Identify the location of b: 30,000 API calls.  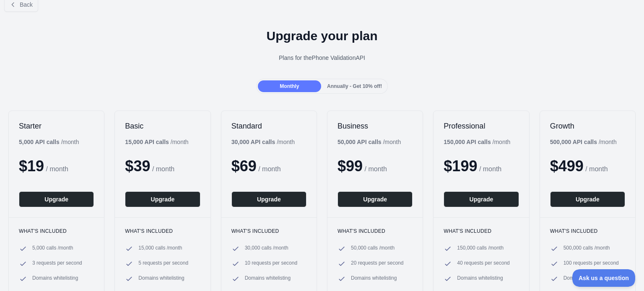
(253, 142).